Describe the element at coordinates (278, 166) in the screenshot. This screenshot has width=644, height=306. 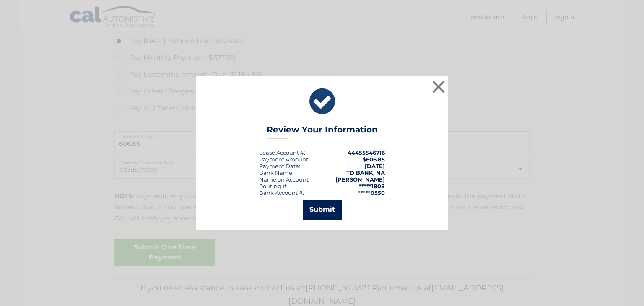
I see `span: Payment Date` at that location.